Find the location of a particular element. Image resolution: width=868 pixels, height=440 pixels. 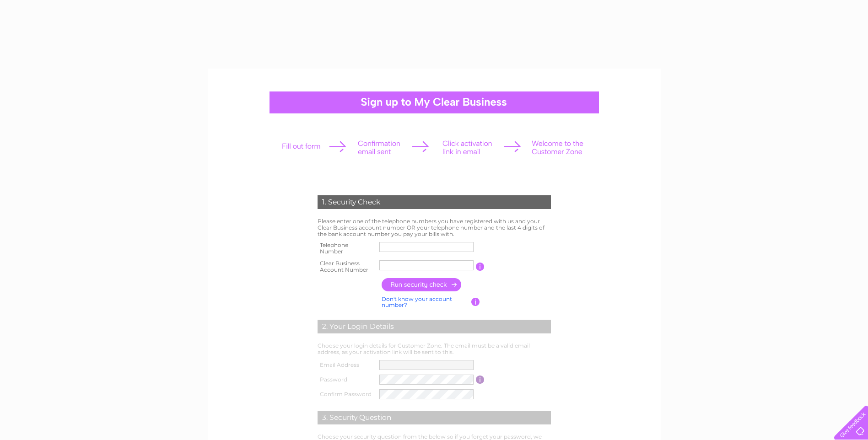

a: Don't know your account number? is located at coordinates (417, 302).